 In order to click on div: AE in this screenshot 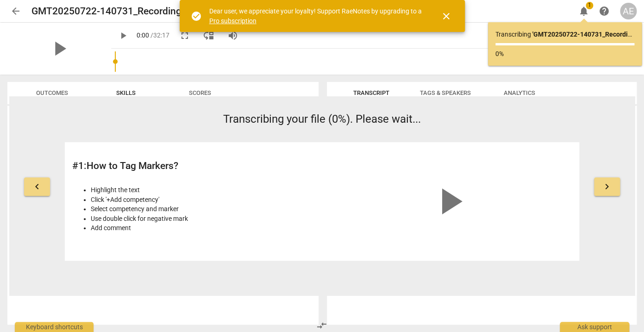, I will do `click(628, 11)`.